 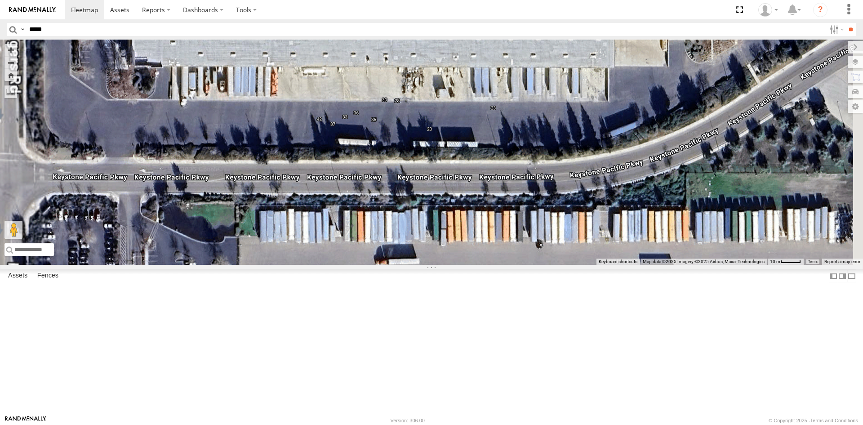 What do you see at coordinates (618, 261) in the screenshot?
I see `button: Keyboard shortcuts` at bounding box center [618, 261].